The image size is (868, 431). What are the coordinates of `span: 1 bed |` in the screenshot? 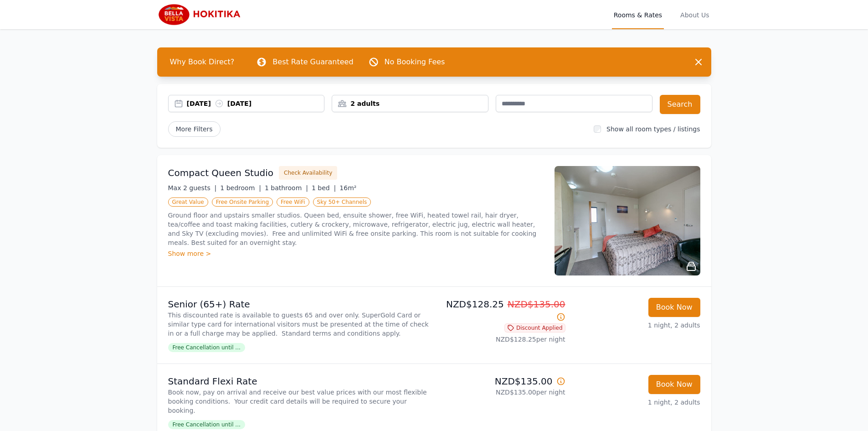 It's located at (323, 188).